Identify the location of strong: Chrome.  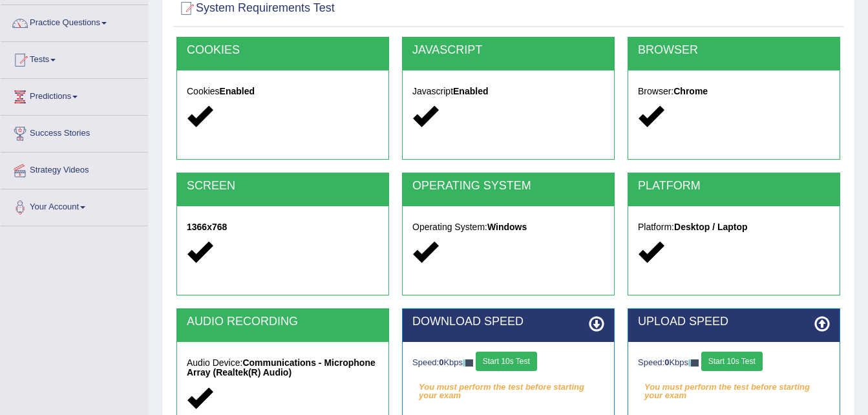
(690, 92).